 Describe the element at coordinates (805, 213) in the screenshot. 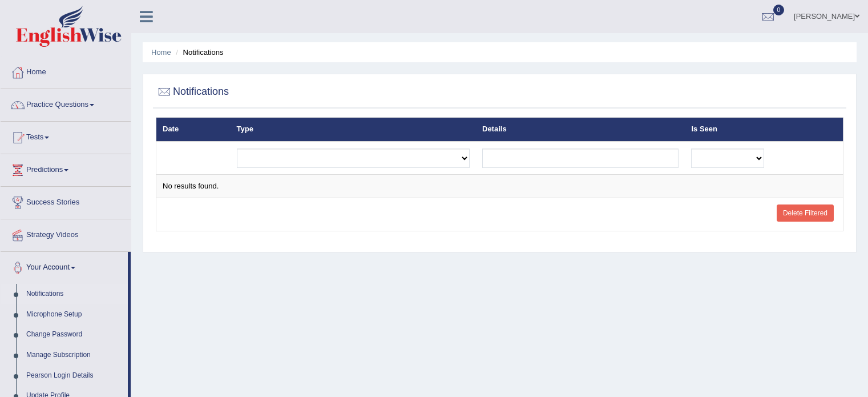

I see `a: Delete Filtered` at that location.